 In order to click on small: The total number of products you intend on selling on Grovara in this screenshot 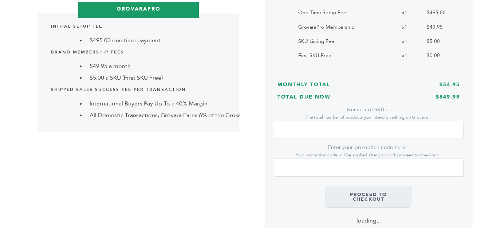, I will do `click(366, 117)`.